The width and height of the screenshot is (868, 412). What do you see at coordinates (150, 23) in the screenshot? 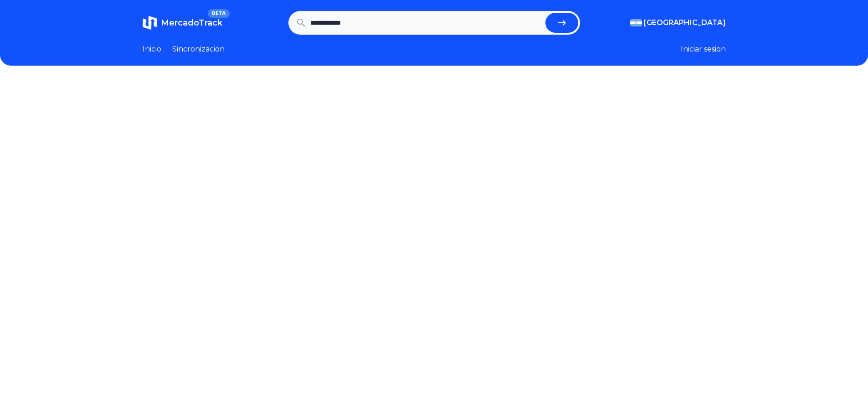
I see `img: MercadoTrack` at bounding box center [150, 23].